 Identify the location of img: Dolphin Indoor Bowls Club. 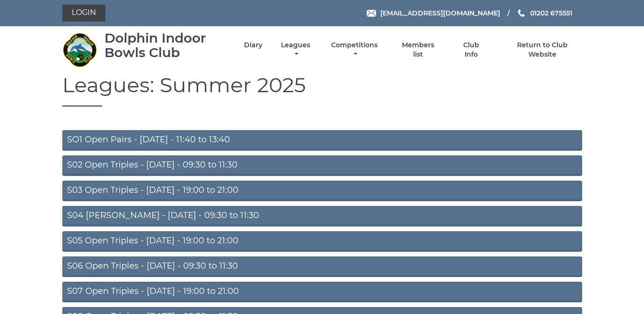
(80, 50).